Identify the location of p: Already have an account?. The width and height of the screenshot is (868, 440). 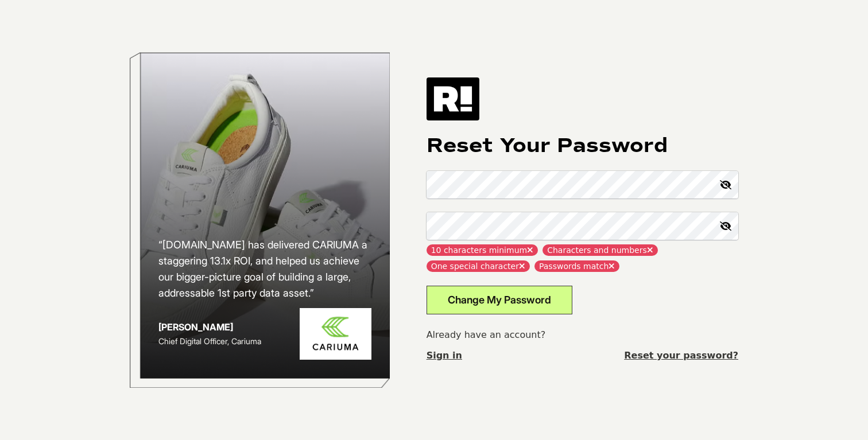
(582, 335).